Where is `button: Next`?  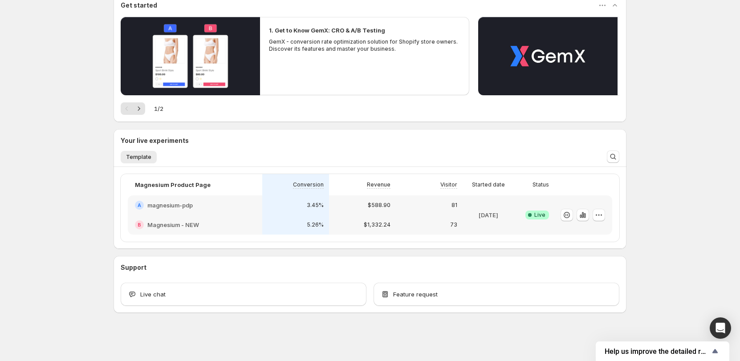 button: Next is located at coordinates (139, 109).